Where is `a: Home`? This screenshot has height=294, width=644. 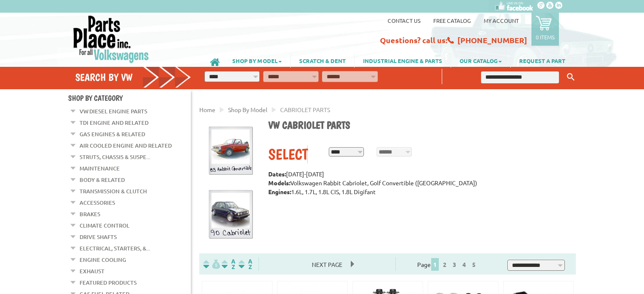
a: Home is located at coordinates (207, 110).